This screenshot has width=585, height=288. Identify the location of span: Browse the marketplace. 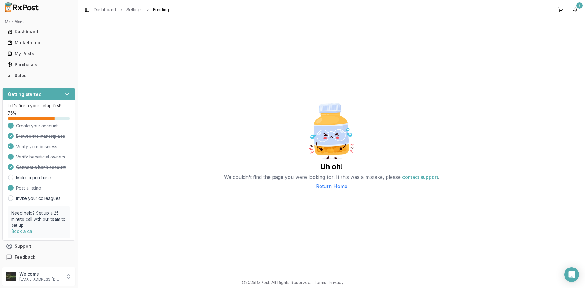
(41, 136).